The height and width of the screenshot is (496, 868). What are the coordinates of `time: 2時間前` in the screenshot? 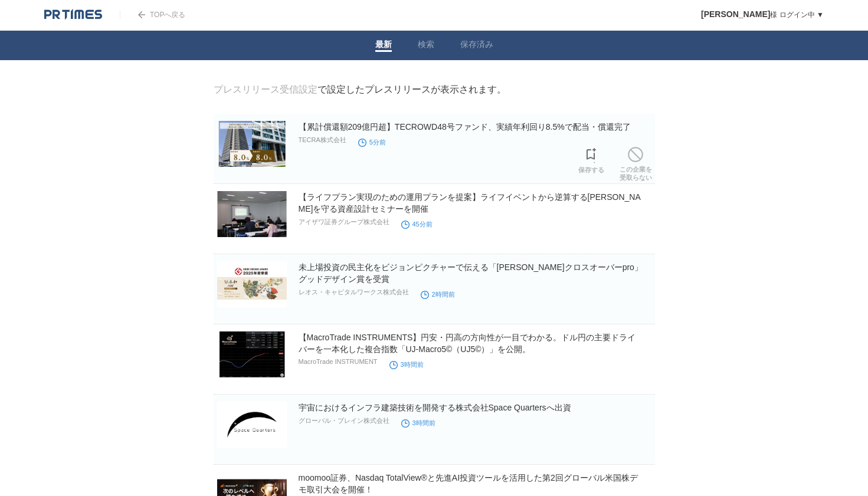 It's located at (437, 294).